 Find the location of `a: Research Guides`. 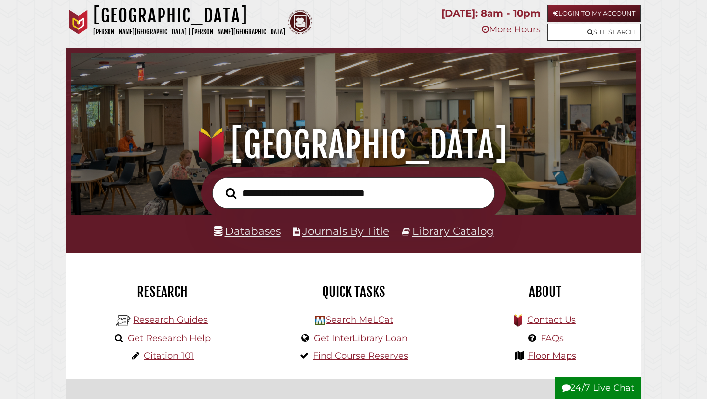

a: Research Guides is located at coordinates (170, 320).